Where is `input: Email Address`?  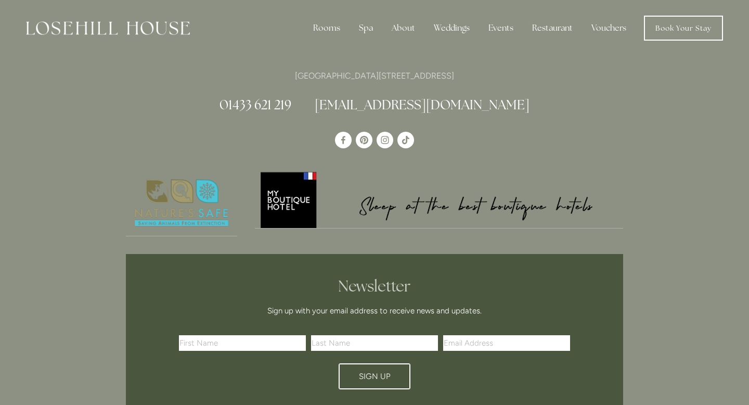
input: Email Address is located at coordinates (506, 343).